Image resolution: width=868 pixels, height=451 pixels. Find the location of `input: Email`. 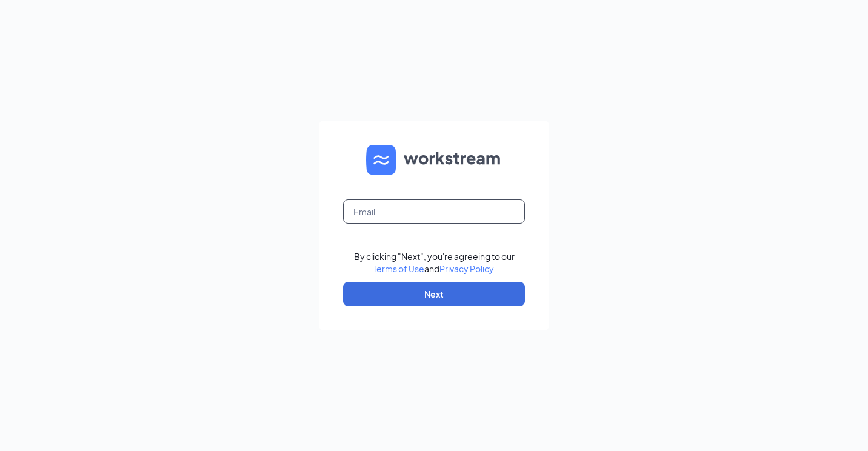

input: Email is located at coordinates (434, 212).